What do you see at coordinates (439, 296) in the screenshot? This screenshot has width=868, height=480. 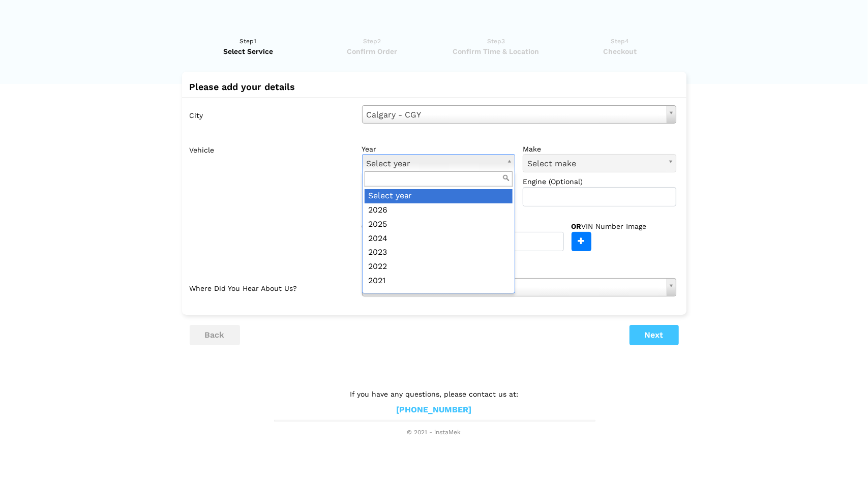 I see `div: 2020` at bounding box center [439, 296].